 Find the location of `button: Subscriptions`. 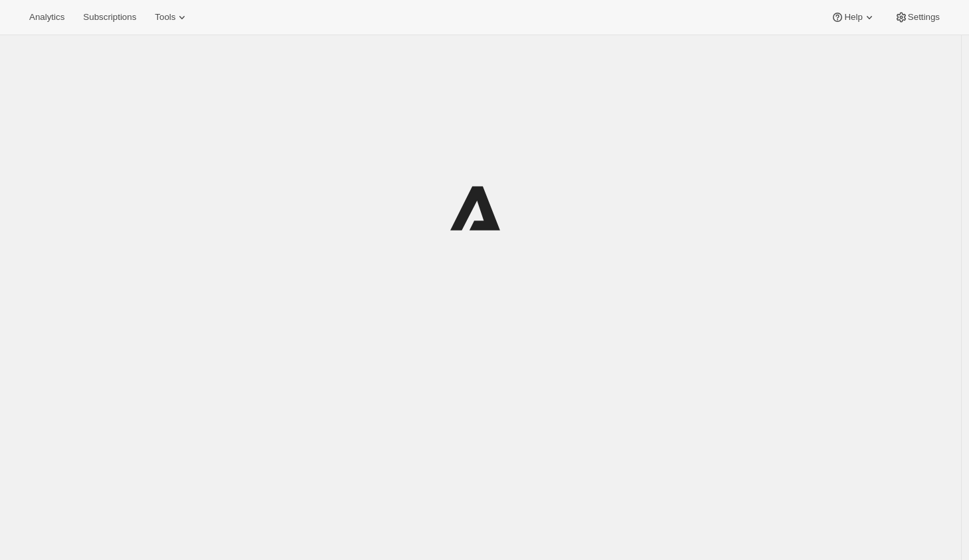

button: Subscriptions is located at coordinates (110, 17).